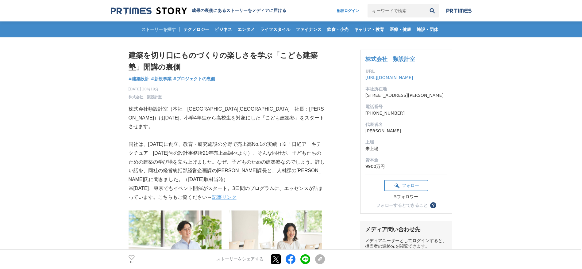  What do you see at coordinates (275, 29) in the screenshot?
I see `span: ライフスタイル` at bounding box center [275, 29].